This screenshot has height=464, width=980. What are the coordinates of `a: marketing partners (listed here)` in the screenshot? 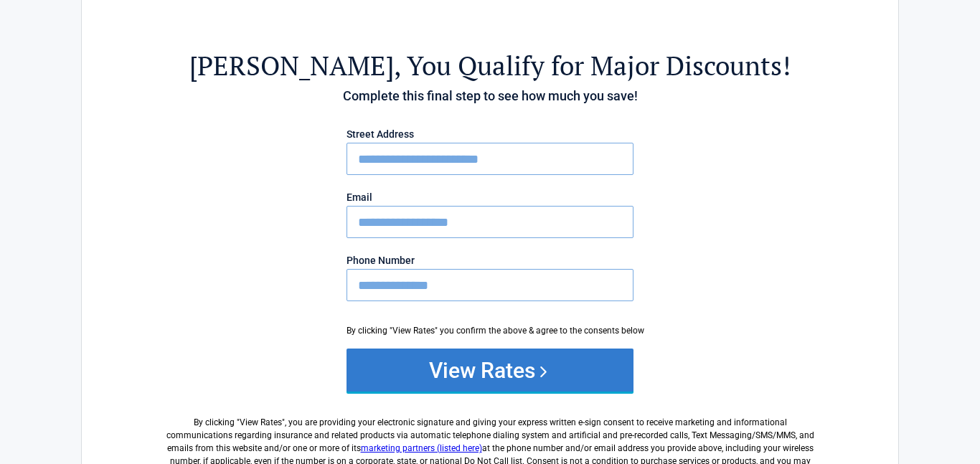 It's located at (421, 448).